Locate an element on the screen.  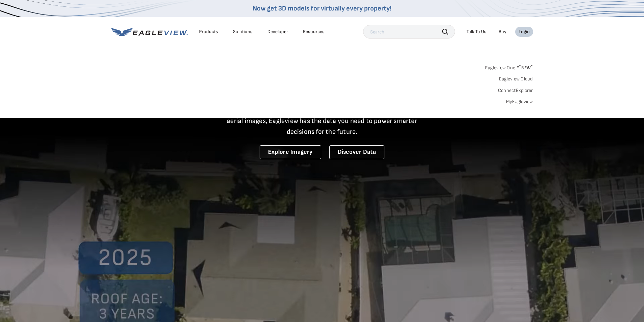
a: Discover Data is located at coordinates (356, 152).